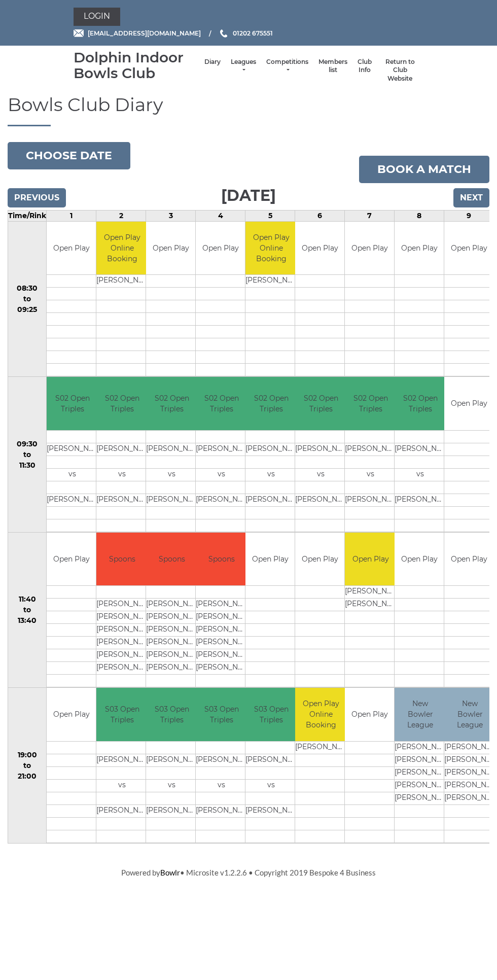 This screenshot has height=980, width=497. Describe the element at coordinates (27, 610) in the screenshot. I see `td: 11:40 to 13:40` at that location.